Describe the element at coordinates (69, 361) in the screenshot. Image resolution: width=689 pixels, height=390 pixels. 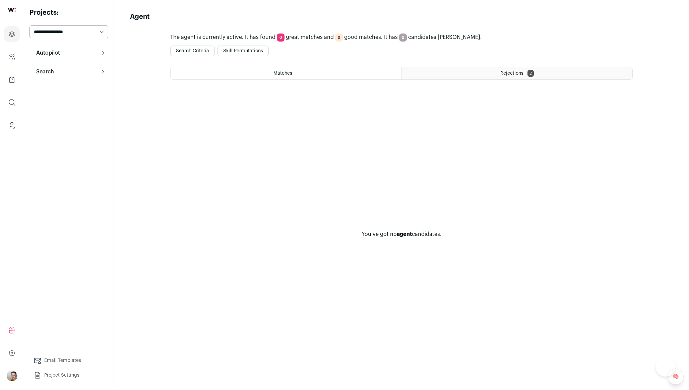
I see `a: Email Templates` at that location.